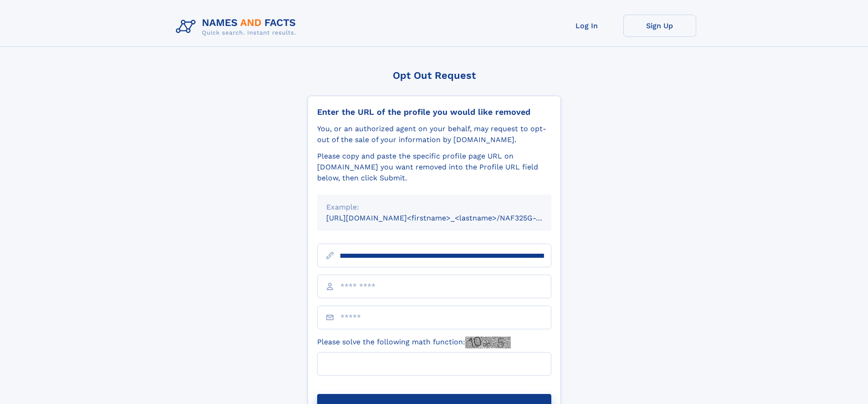 The image size is (868, 404). What do you see at coordinates (660, 25) in the screenshot?
I see `a: Sign Up` at bounding box center [660, 25].